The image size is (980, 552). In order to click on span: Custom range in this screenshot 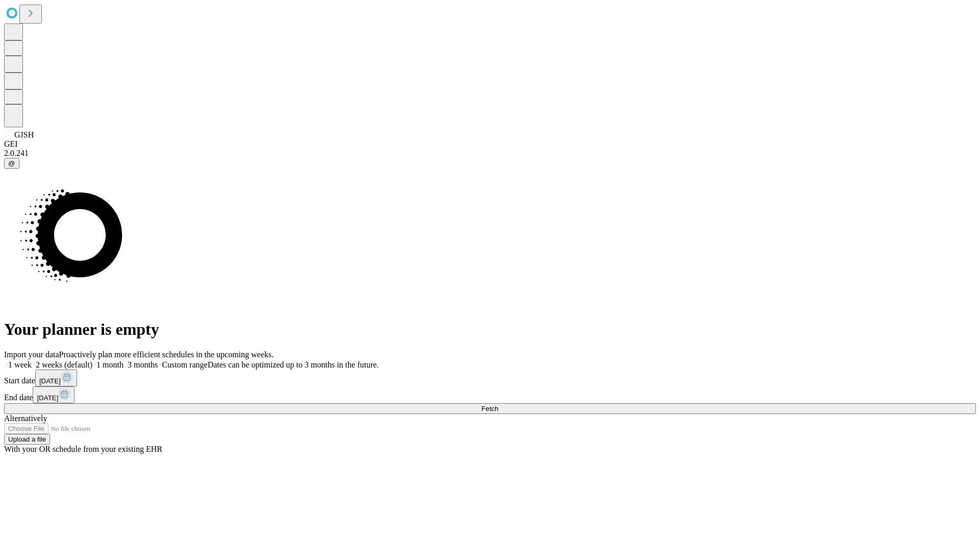, I will do `click(185, 364)`.